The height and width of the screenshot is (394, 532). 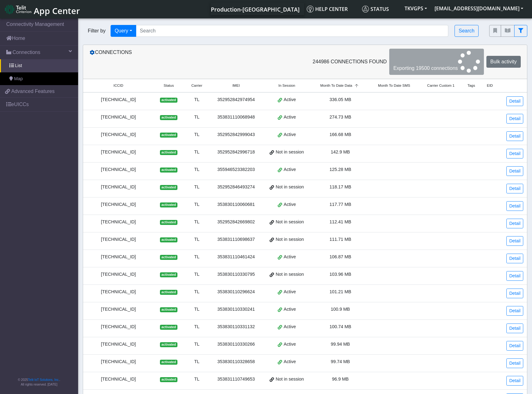 What do you see at coordinates (292, 31) in the screenshot?
I see `input: Search...` at bounding box center [292, 31].